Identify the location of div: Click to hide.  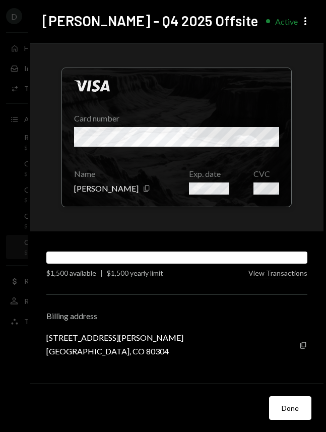
(177, 137).